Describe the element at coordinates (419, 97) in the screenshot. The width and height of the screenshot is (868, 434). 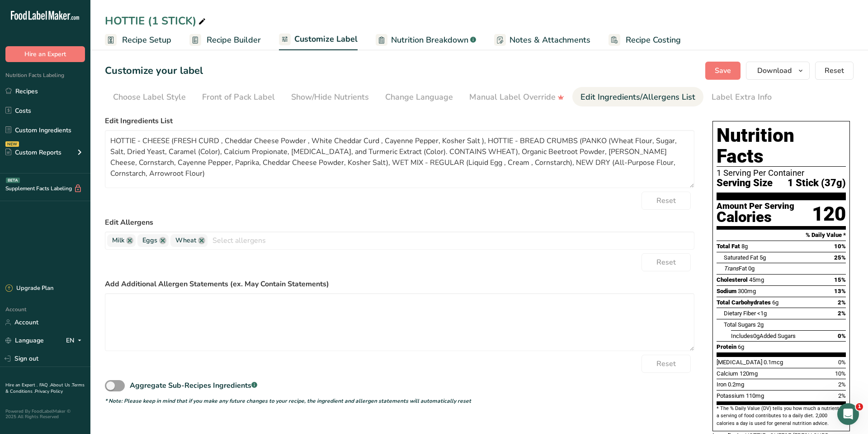
I see `div: Change Language` at that location.